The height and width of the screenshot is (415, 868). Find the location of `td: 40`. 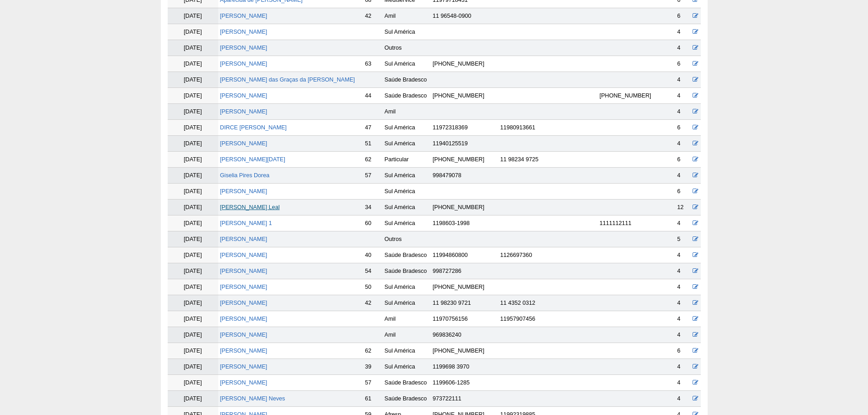

td: 40 is located at coordinates (373, 255).